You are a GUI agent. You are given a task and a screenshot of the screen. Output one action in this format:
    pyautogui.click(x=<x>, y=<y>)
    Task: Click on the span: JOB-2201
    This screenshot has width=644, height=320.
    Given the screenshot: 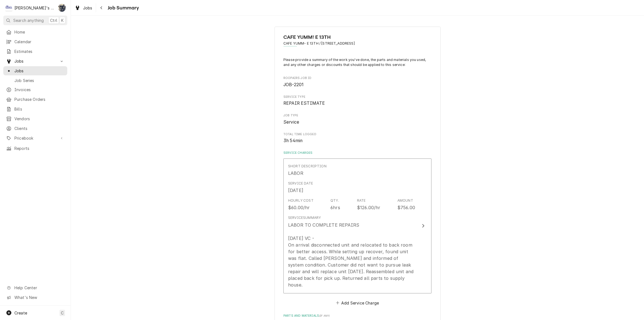 What is the action you would take?
    pyautogui.click(x=294, y=84)
    